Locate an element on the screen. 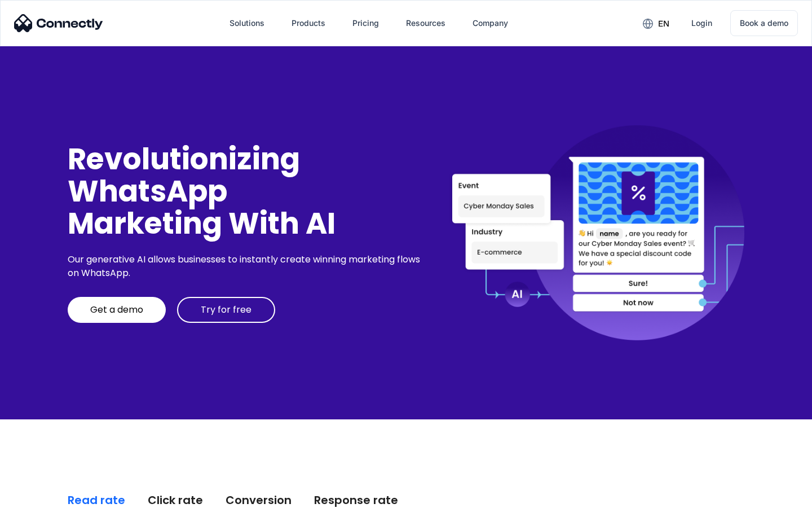 The image size is (812, 508). div: Resources is located at coordinates (426, 23).